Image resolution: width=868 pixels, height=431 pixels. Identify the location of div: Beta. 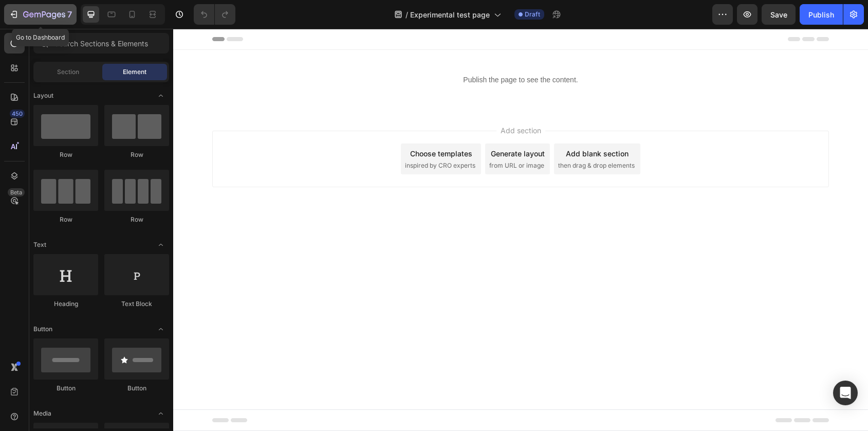
(16, 192).